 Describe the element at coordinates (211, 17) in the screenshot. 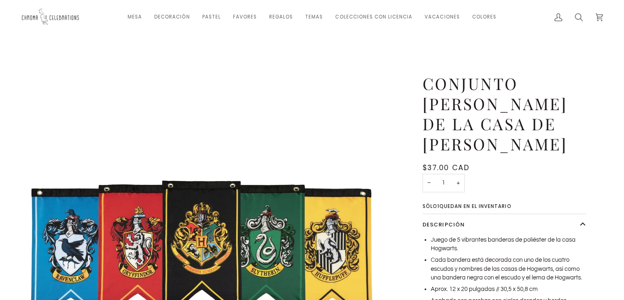

I see `span: Pastel` at that location.